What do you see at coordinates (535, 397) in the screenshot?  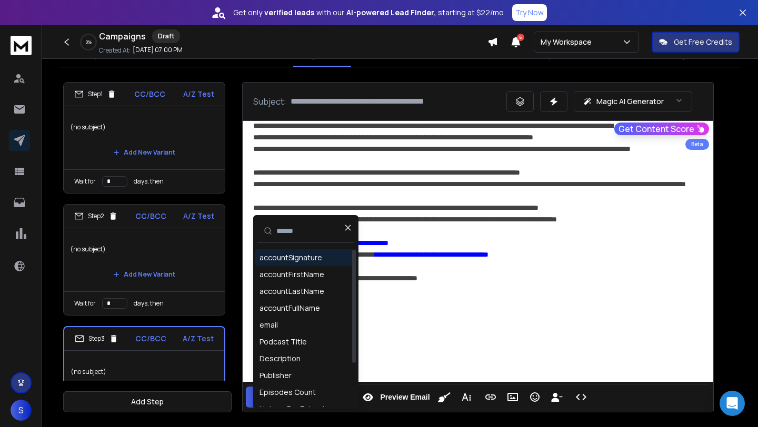 I see `button: Emoticons` at bounding box center [535, 397].